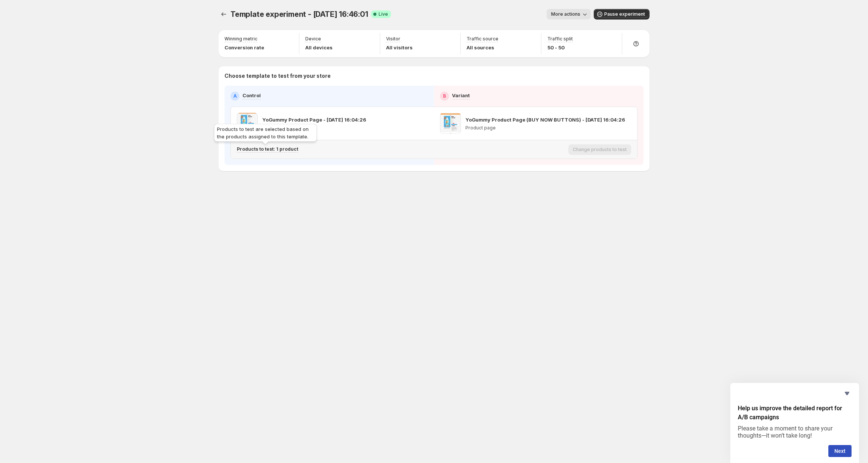 This screenshot has height=463, width=868. I want to click on p: Product page, so click(545, 128).